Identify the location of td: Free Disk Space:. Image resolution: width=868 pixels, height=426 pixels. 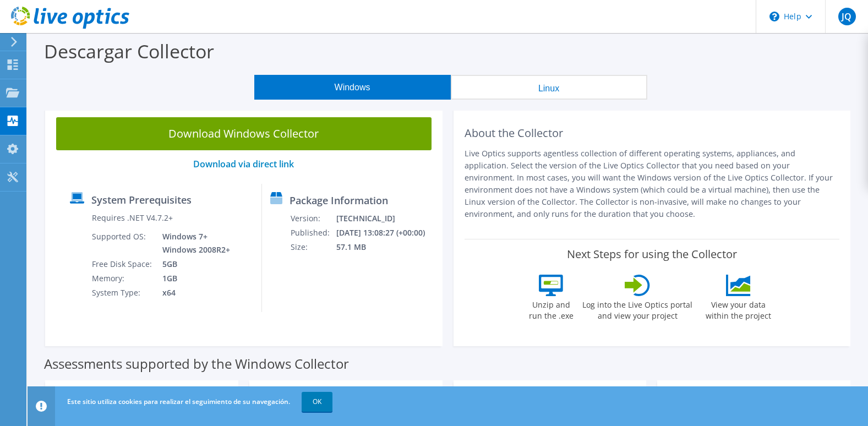
(123, 265).